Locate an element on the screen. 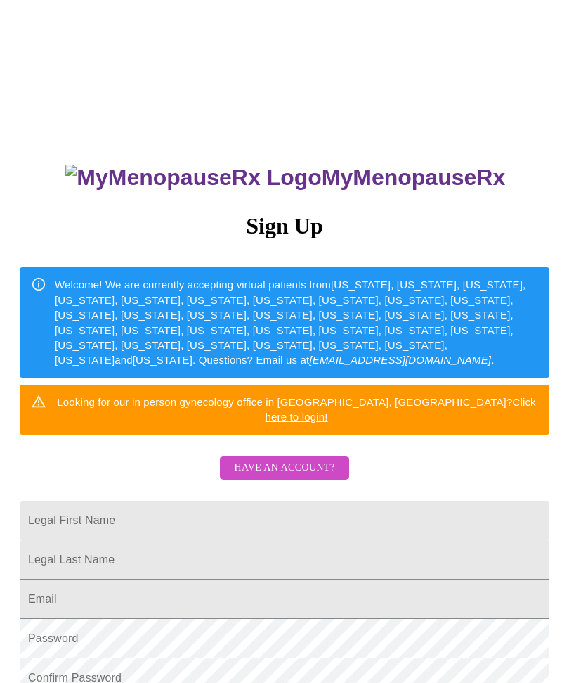 This screenshot has width=569, height=683. a: Have an account? is located at coordinates (284, 477).